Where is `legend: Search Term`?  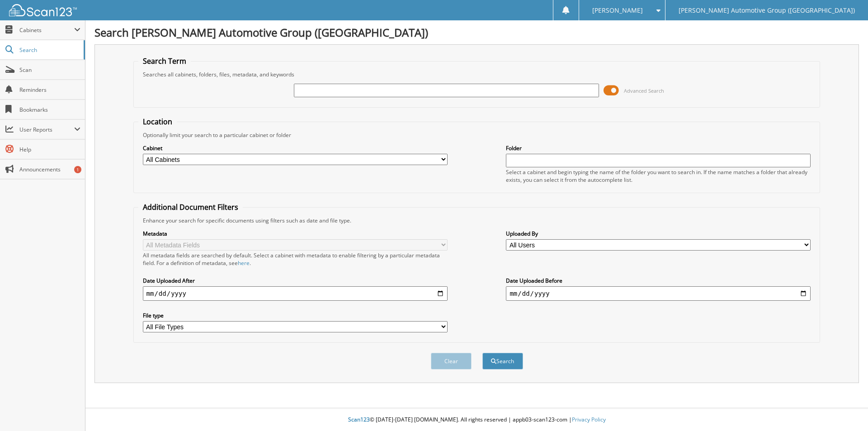
legend: Search Term is located at coordinates (165, 61).